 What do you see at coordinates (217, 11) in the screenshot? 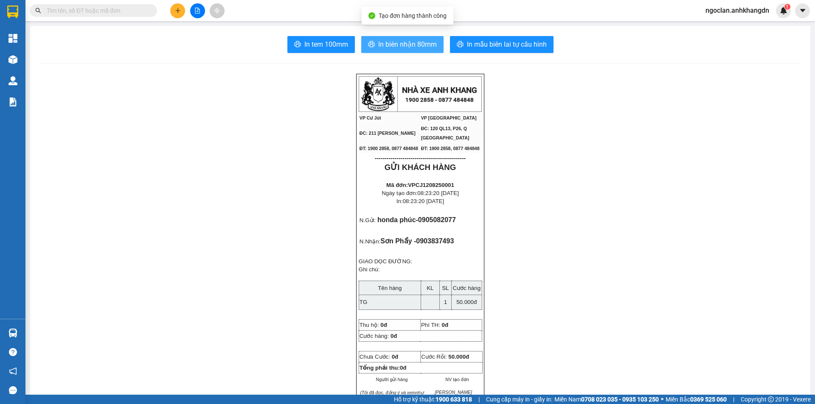
I see `span: aim` at bounding box center [217, 11].